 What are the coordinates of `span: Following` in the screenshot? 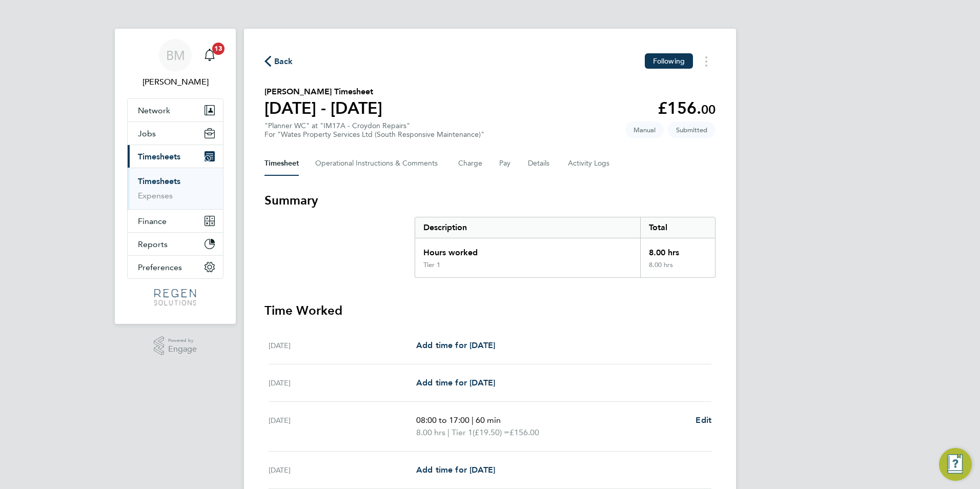 It's located at (669, 61).